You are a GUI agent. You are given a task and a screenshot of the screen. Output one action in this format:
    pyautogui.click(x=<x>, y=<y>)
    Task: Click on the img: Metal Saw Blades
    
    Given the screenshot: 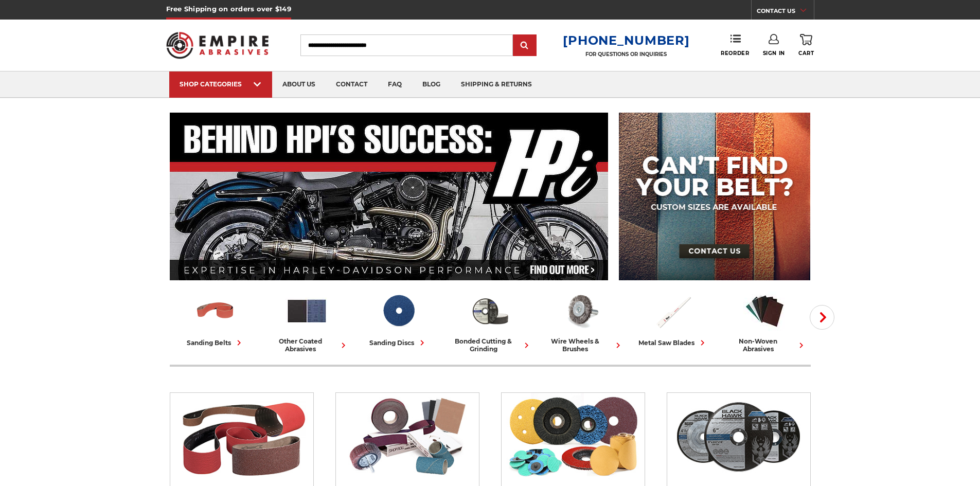 What is the action you would take?
    pyautogui.click(x=673, y=310)
    